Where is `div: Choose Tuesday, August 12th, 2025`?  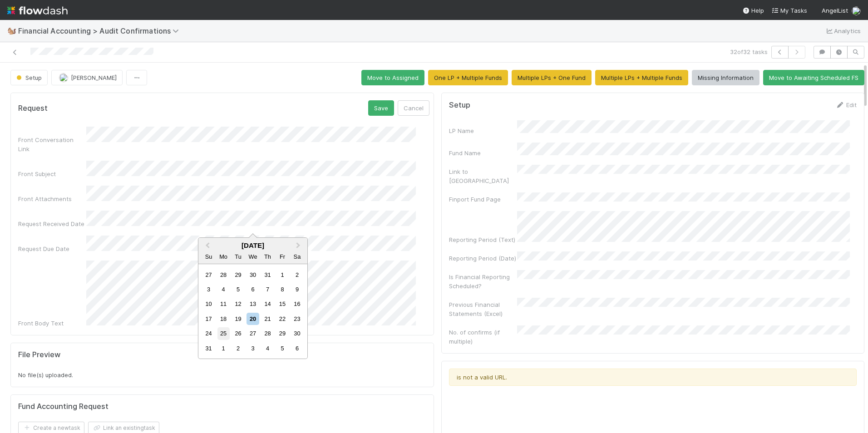
div: Choose Tuesday, August 12th, 2025 is located at coordinates (238, 304).